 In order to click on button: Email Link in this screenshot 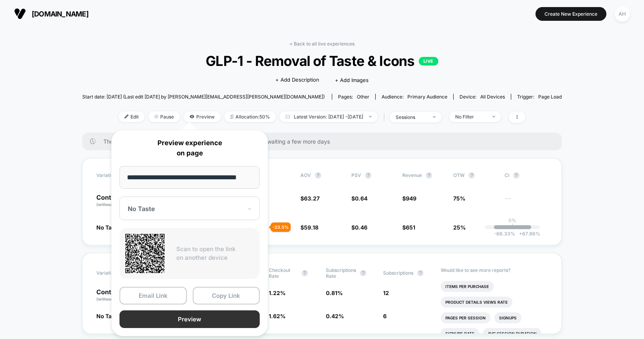, I will do `click(153, 296)`.